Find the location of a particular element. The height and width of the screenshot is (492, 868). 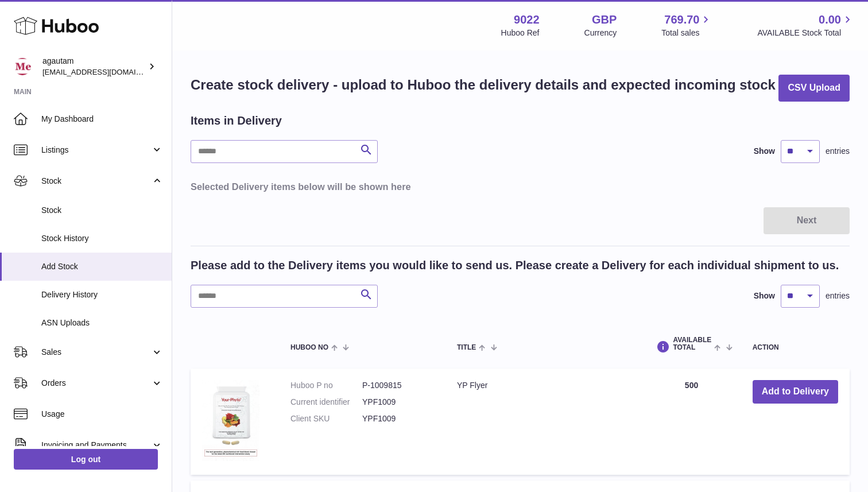

span: Listings is located at coordinates (96, 150).